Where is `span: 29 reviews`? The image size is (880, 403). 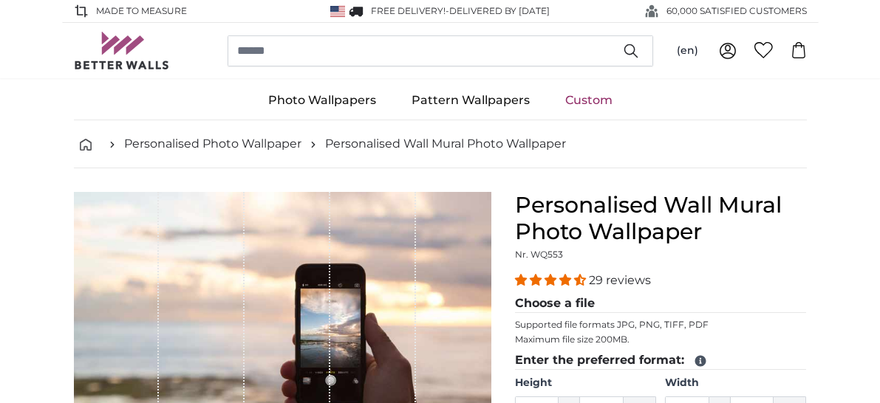
span: 29 reviews is located at coordinates (620, 280).